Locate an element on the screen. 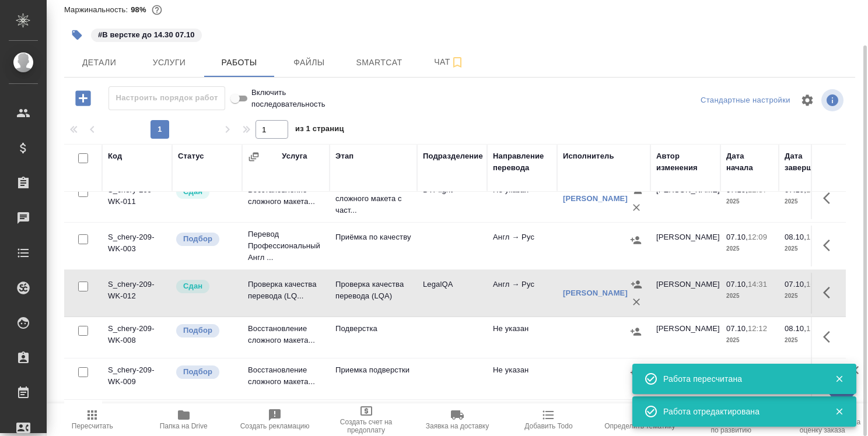 Image resolution: width=868 pixels, height=436 pixels. button: Заявка на доставку is located at coordinates (457, 420).